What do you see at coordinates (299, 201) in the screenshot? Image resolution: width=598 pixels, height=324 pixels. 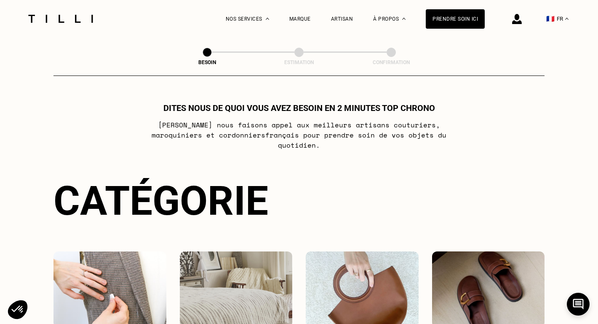 I see `div: Catégorie` at bounding box center [299, 201].